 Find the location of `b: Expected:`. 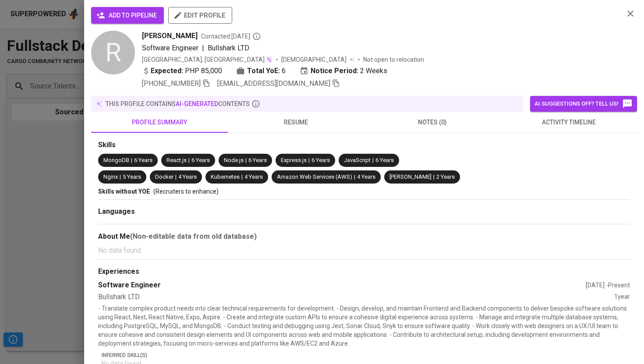

b: Expected: is located at coordinates (167, 71).